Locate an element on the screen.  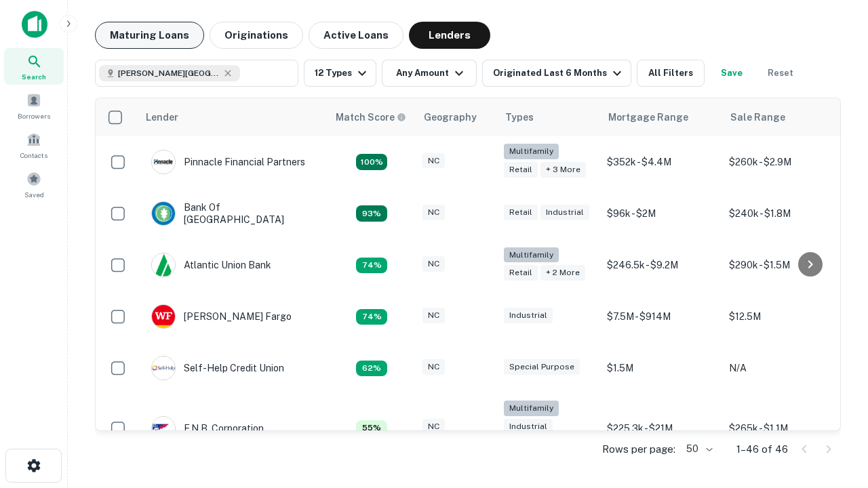
div: Matching Properties: 15, hasApolloMatch: undefined is located at coordinates (372, 213).